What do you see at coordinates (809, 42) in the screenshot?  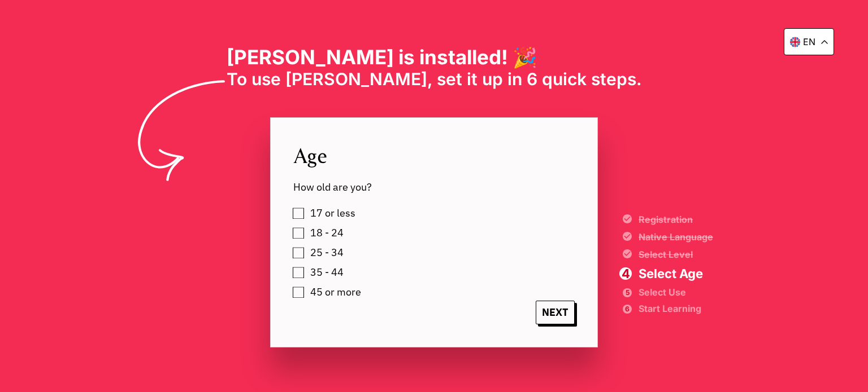 I see `p: en` at bounding box center [809, 42].